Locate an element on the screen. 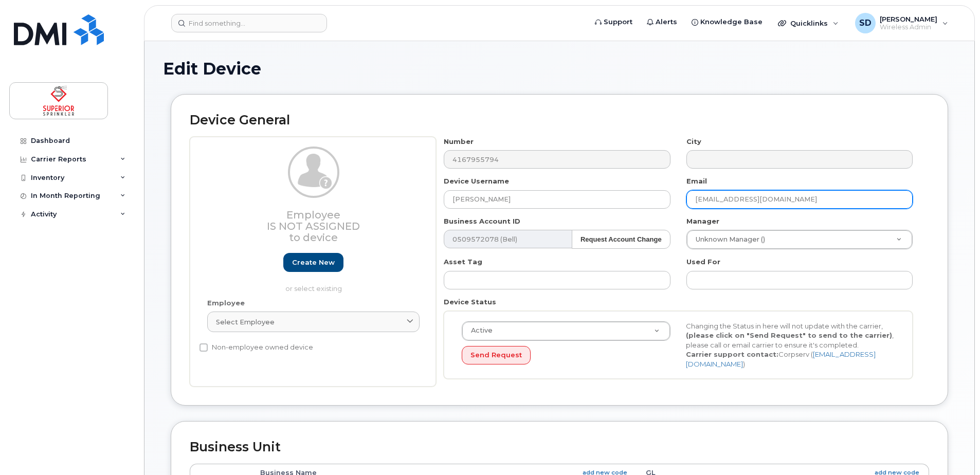  label: Non-employee owned device is located at coordinates (256, 348).